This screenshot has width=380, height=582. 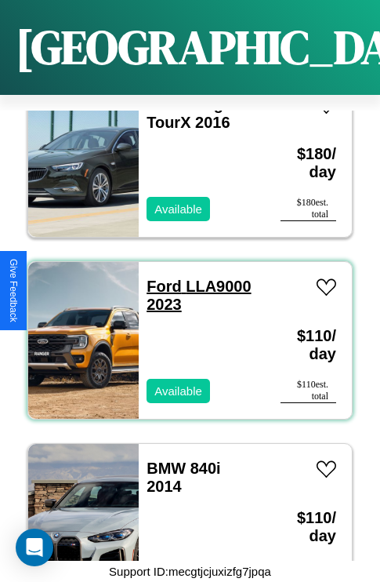 What do you see at coordinates (308, 209) in the screenshot?
I see `div: $ 180 est. total` at bounding box center [308, 209].